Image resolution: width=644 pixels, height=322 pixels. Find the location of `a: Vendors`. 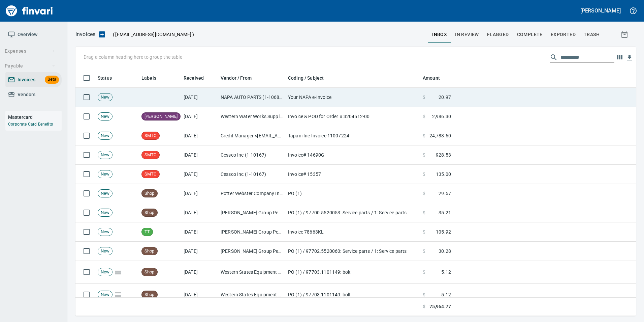

a: Vendors is located at coordinates (33, 95).